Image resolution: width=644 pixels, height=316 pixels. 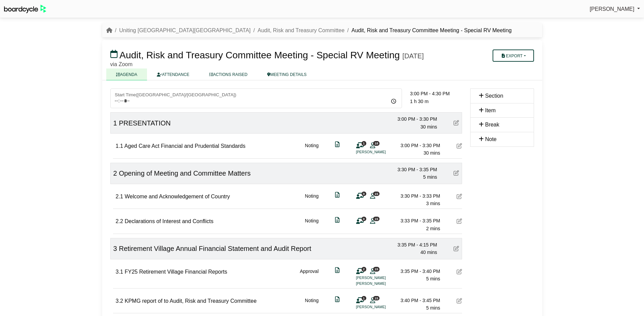 What do you see at coordinates (413, 245) in the screenshot?
I see `div: 3:35 PM - 4:15 PM` at bounding box center [413, 245].